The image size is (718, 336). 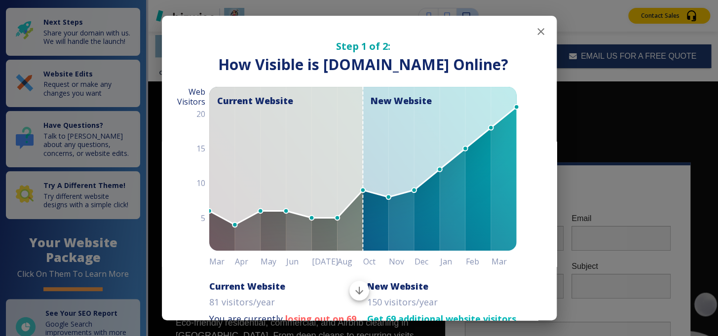 What do you see at coordinates (248, 262) in the screenshot?
I see `h6: Apr` at bounding box center [248, 262].